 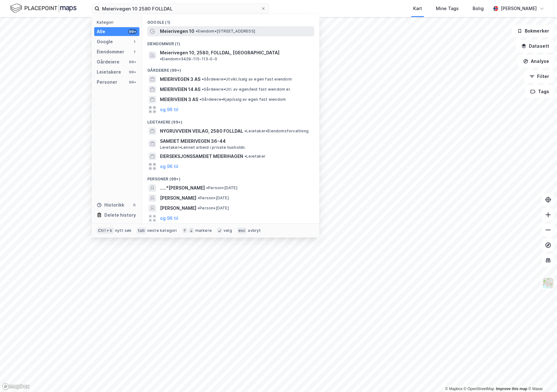 What do you see at coordinates (110, 205) in the screenshot?
I see `div: Historikk` at bounding box center [110, 205].